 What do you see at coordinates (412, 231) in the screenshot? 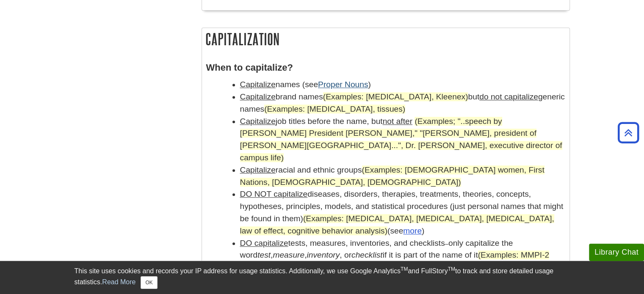
I see `a: more` at bounding box center [412, 231].